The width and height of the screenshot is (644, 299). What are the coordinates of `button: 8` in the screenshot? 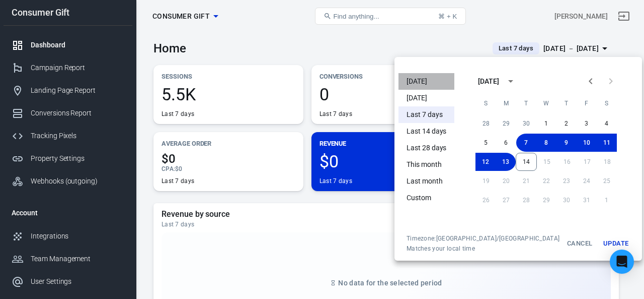 It's located at (546, 142).